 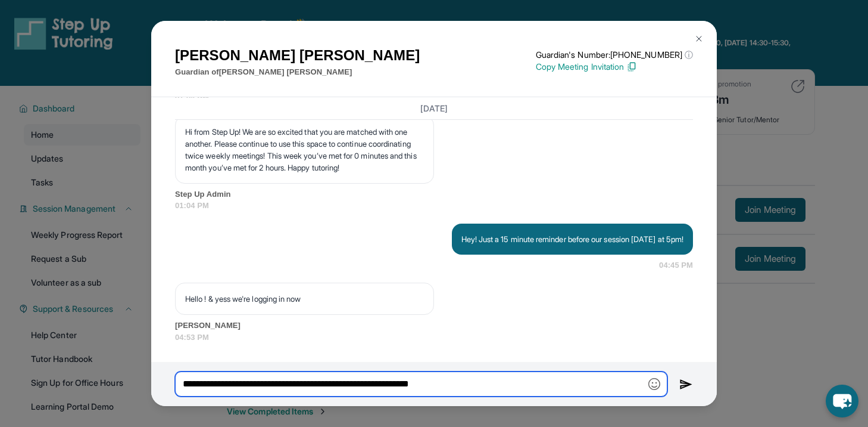 I want to click on p: Hello ! & yess we're logging in now, so click(x=304, y=298).